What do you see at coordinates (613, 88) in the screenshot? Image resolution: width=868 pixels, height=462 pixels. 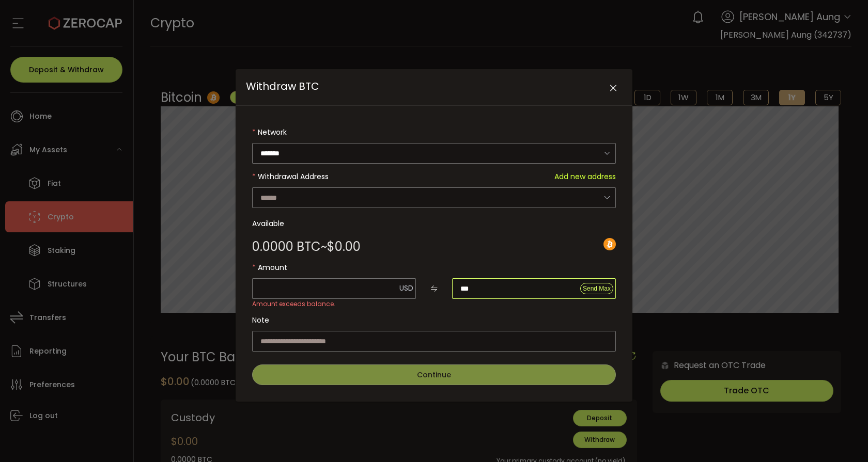 I see `button: Close` at bounding box center [613, 88].